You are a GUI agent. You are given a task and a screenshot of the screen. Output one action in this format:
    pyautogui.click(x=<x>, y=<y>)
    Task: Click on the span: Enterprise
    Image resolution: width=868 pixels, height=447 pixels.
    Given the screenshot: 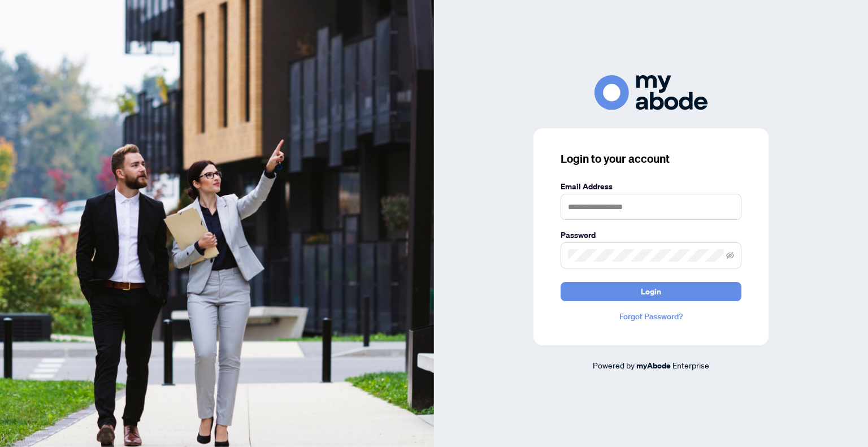 What is the action you would take?
    pyautogui.click(x=691, y=366)
    